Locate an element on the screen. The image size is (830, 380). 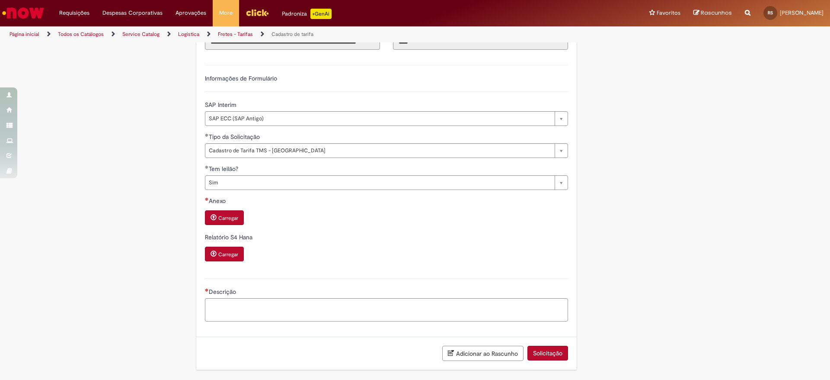
input: Título is located at coordinates (292, 42).